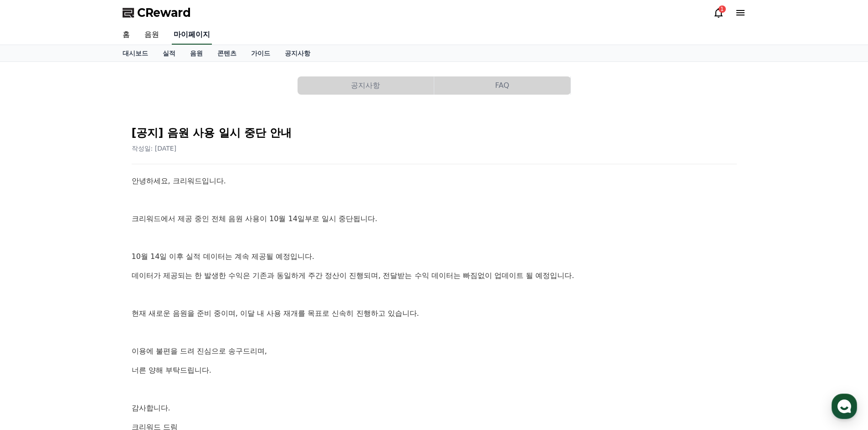 This screenshot has width=868, height=430. Describe the element at coordinates (434, 371) in the screenshot. I see `p: 너른 양해 부탁드립니다.` at that location.